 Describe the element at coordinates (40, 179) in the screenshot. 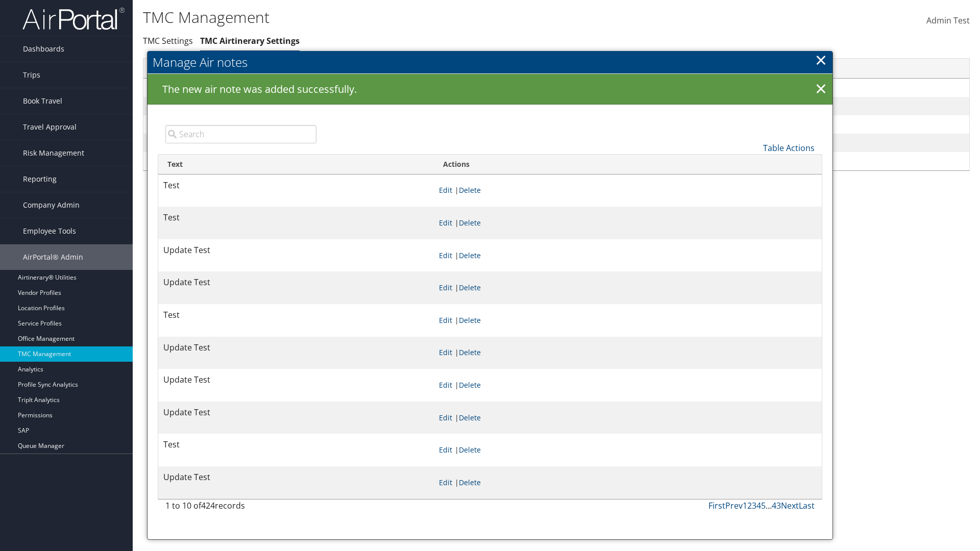

I see `span: Reporting` at that location.